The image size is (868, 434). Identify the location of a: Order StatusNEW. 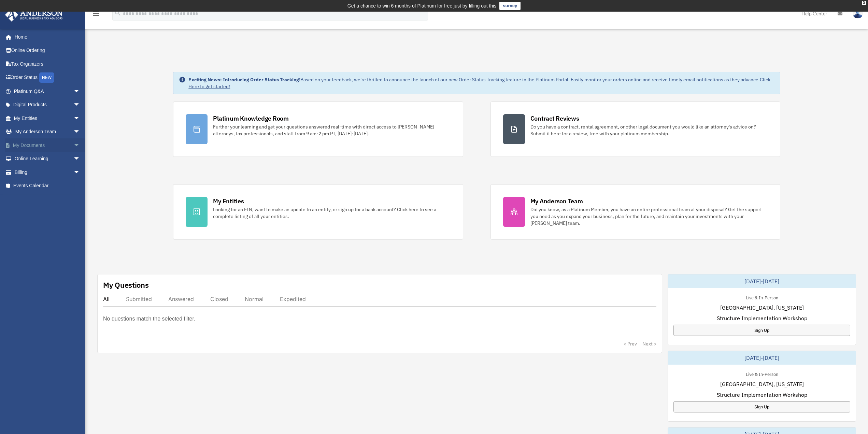
(48, 77).